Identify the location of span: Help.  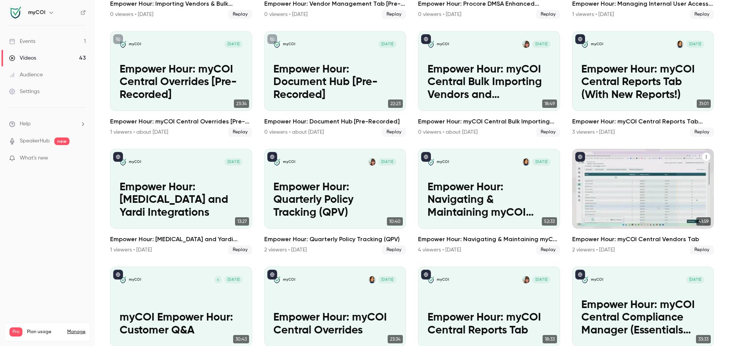
(25, 124).